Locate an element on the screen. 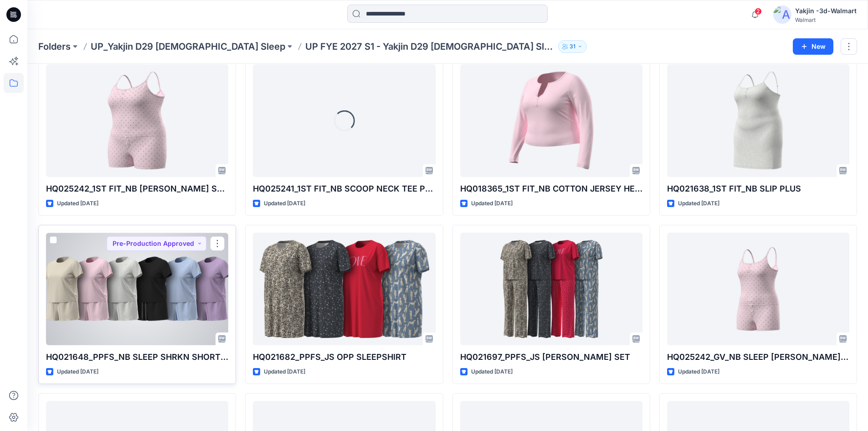  div: Yakjin -3d-Walmart is located at coordinates (826, 11).